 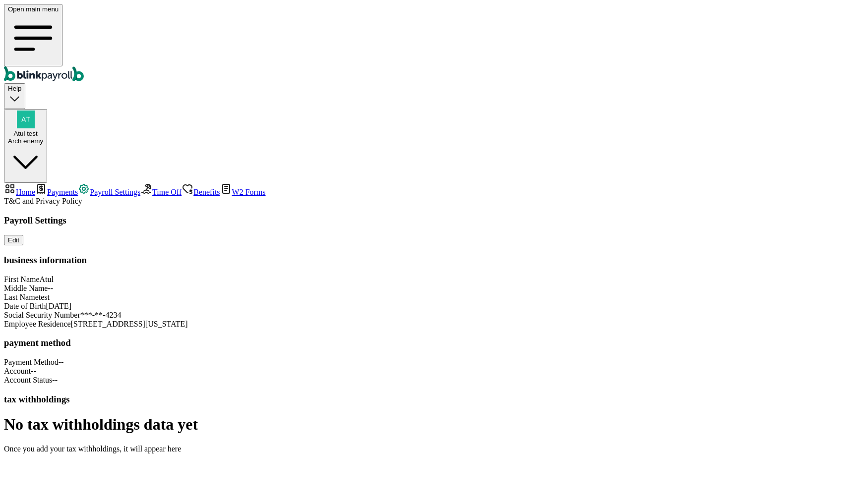 I want to click on nav: Team Member Portal Sidebar, so click(x=424, y=194).